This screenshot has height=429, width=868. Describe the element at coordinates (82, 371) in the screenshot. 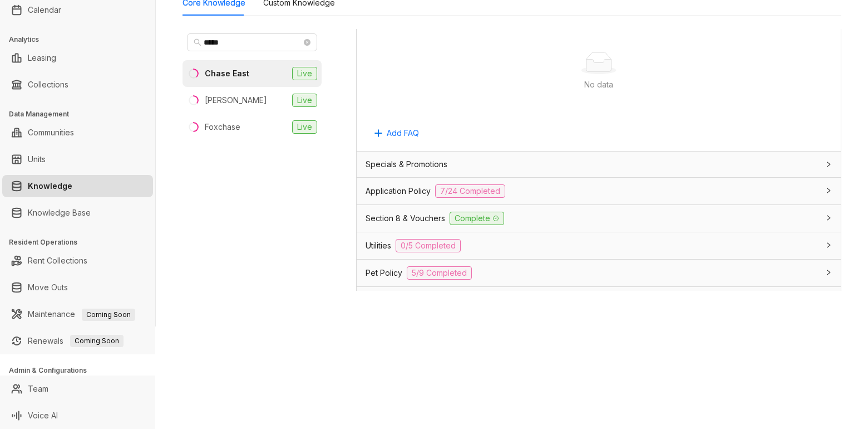

I see `h3: Admin & Configurations` at that location.